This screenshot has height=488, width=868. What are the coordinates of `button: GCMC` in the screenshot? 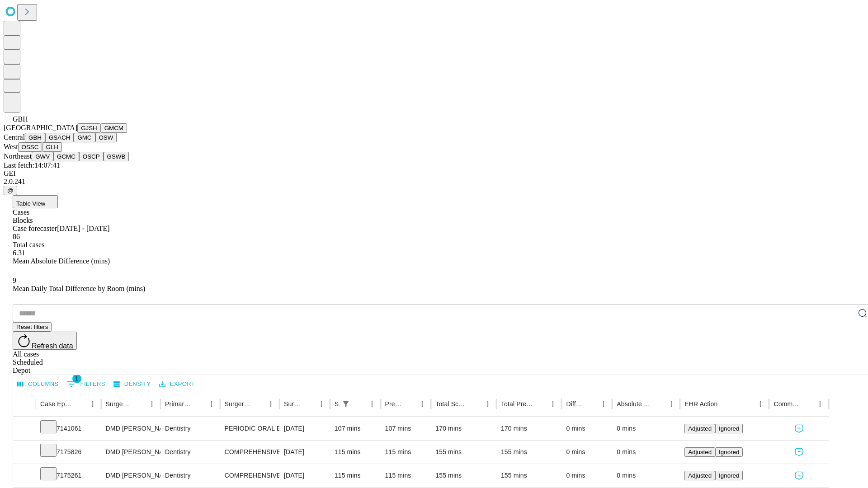 It's located at (66, 156).